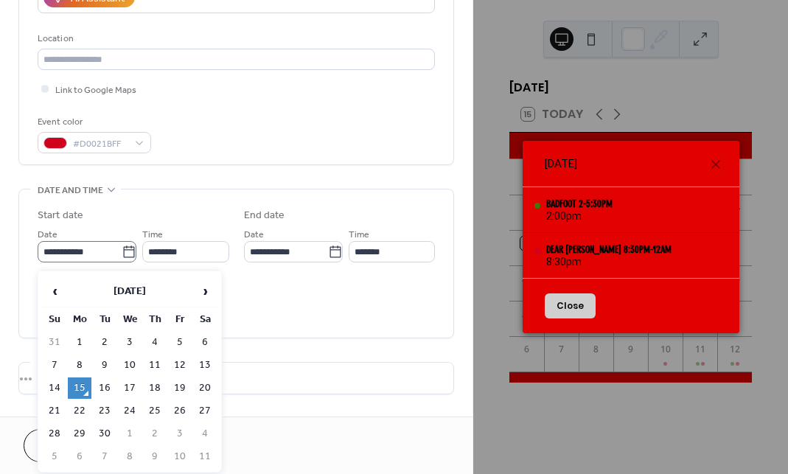 This screenshot has width=788, height=474. Describe the element at coordinates (579, 203) in the screenshot. I see `div: BADFOOT 2-5:30PM` at that location.